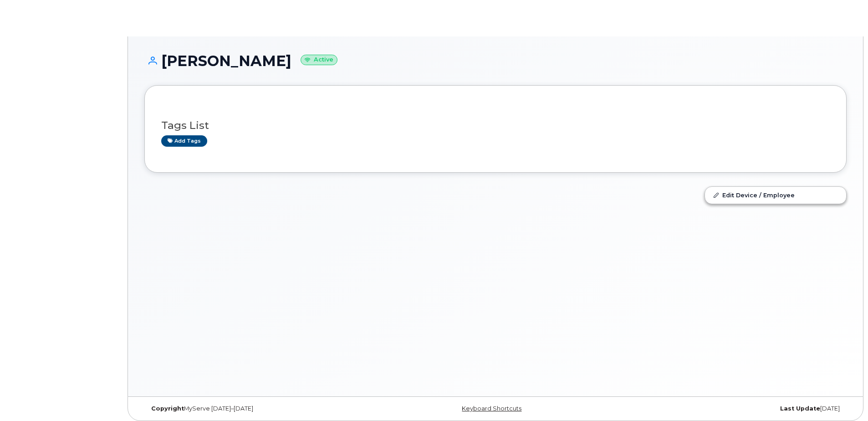 The height and width of the screenshot is (421, 868). Describe the element at coordinates (319, 60) in the screenshot. I see `small: Active` at that location.